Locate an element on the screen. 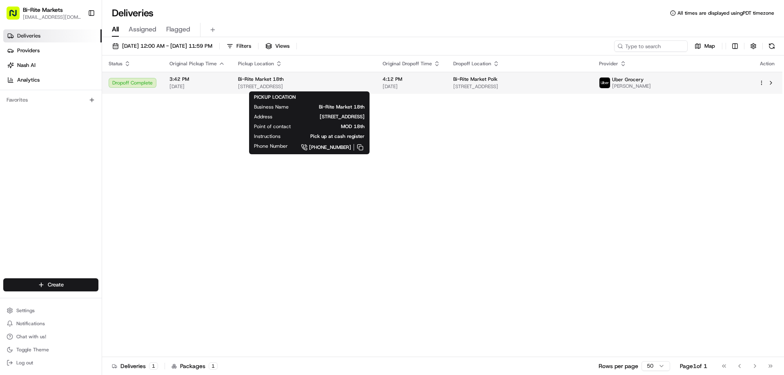 The height and width of the screenshot is (375, 784). span: Map is located at coordinates (710, 46).